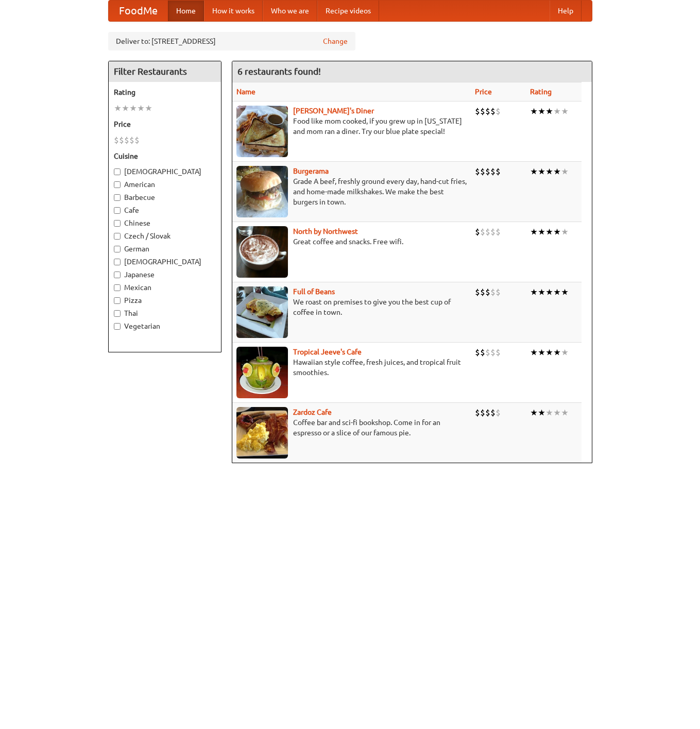 The width and height of the screenshot is (700, 729). What do you see at coordinates (351, 428) in the screenshot?
I see `p: Coffee bar and sci-fi bookshop. Come in for an espresso or a slice of our famous pie.` at bounding box center [351, 428].